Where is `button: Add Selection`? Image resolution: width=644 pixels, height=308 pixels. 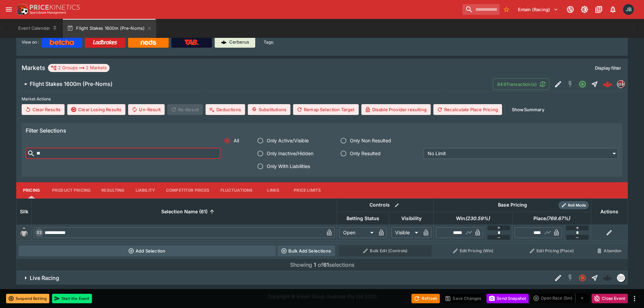 button: Add Selection is located at coordinates (147, 250).